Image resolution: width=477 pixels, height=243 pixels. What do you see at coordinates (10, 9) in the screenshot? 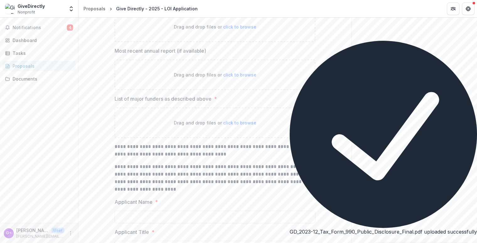
I see `img: GiveDirectly` at bounding box center [10, 9].